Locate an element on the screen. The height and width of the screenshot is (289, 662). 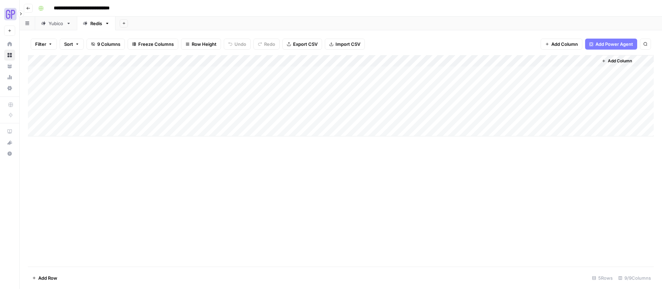
span: Freeze Columns is located at coordinates (156, 44).